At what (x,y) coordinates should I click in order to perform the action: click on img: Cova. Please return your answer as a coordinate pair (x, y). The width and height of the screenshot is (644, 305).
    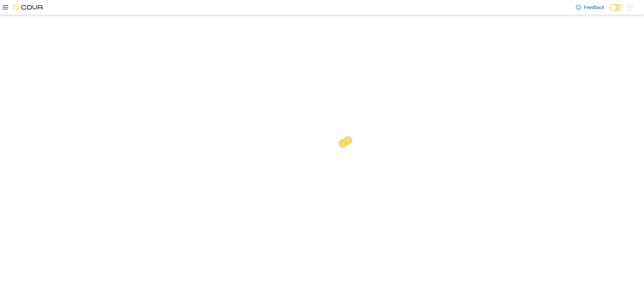
    Looking at the image, I should click on (28, 8).